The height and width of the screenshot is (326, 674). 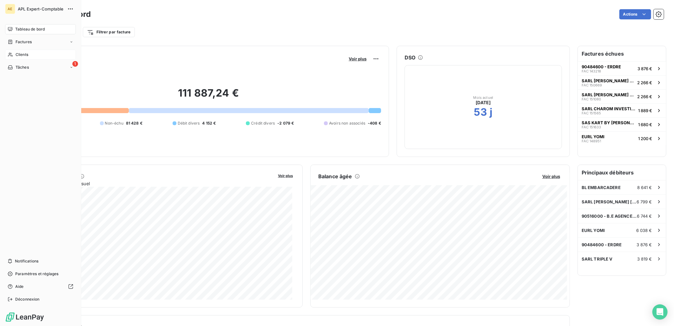 What do you see at coordinates (592, 85) in the screenshot?
I see `span: FAC 150669` at bounding box center [592, 85].